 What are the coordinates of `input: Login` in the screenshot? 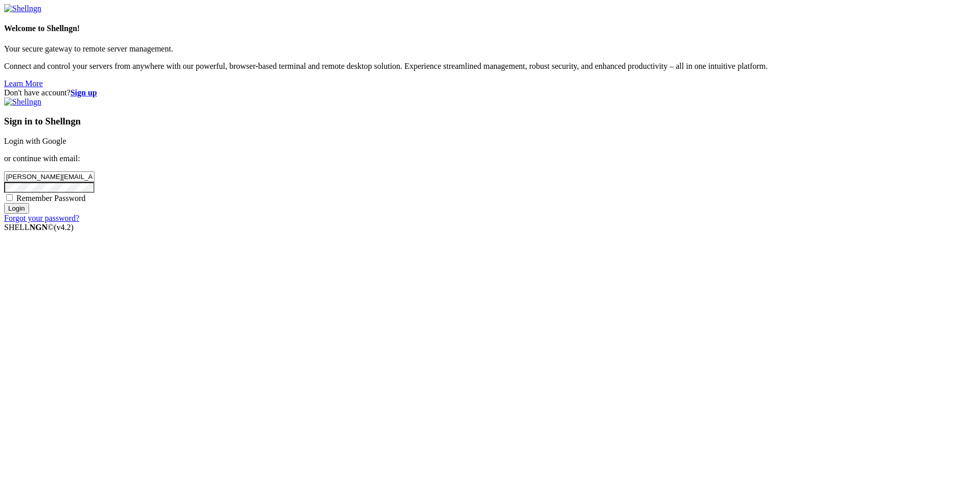 It's located at (16, 208).